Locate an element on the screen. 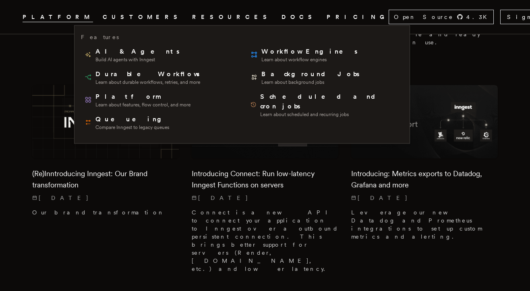 The image size is (530, 291). p: Our brand transformation is located at coordinates (106, 212).